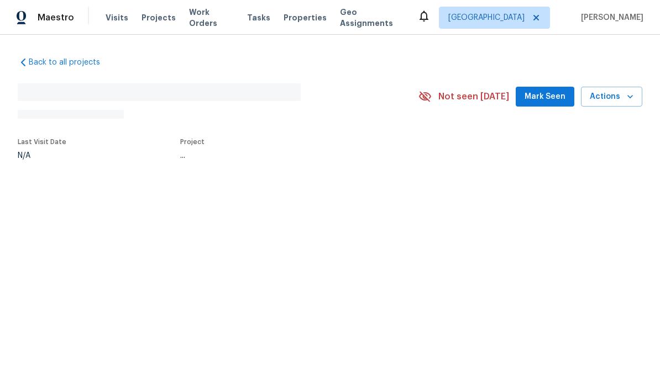 The image size is (660, 392). Describe the element at coordinates (545, 97) in the screenshot. I see `button: Mark Seen` at that location.